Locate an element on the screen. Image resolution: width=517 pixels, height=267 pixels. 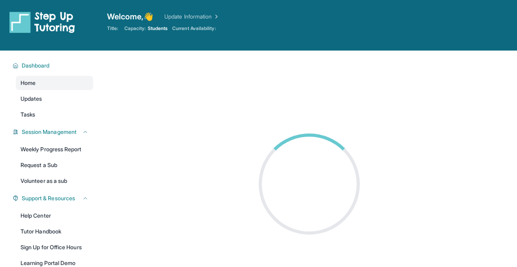
span: Students is located at coordinates (158, 28).